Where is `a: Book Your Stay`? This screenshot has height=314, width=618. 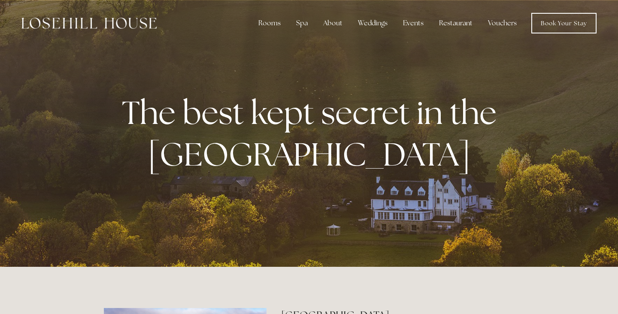 a: Book Your Stay is located at coordinates (564, 23).